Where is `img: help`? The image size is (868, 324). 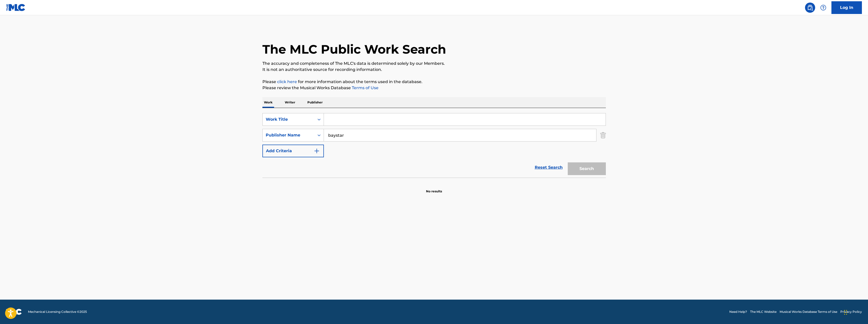
img: help is located at coordinates (823, 8).